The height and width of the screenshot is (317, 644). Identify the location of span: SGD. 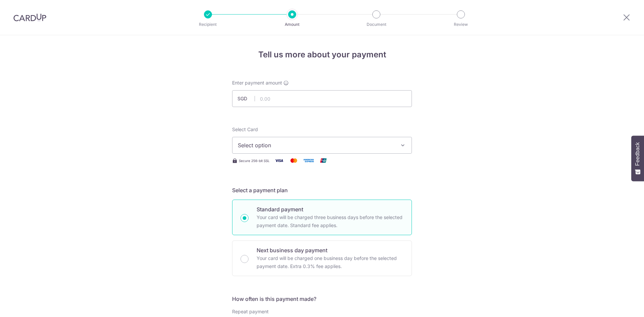
(246, 98).